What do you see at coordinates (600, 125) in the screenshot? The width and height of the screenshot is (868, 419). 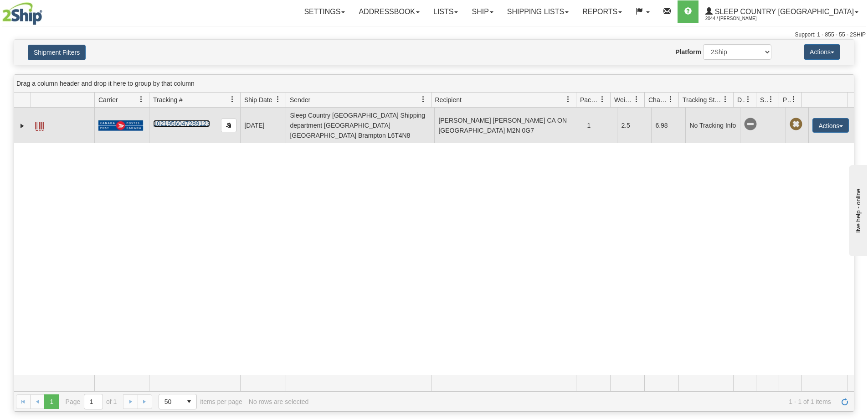 I see `td: 1` at bounding box center [600, 125].